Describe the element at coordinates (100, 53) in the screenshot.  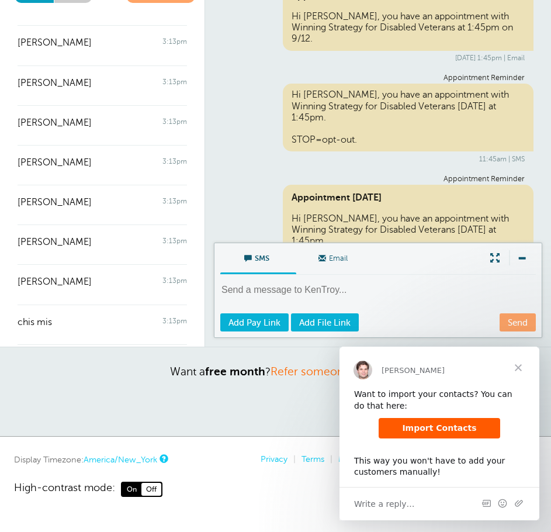
I see `div: Want to import your contacts? You can do that here:` at that location.